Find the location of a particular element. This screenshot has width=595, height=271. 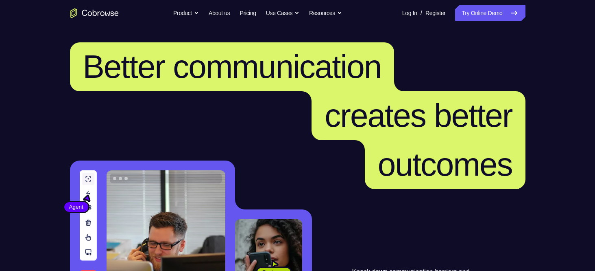

span: creates better is located at coordinates (418, 115).